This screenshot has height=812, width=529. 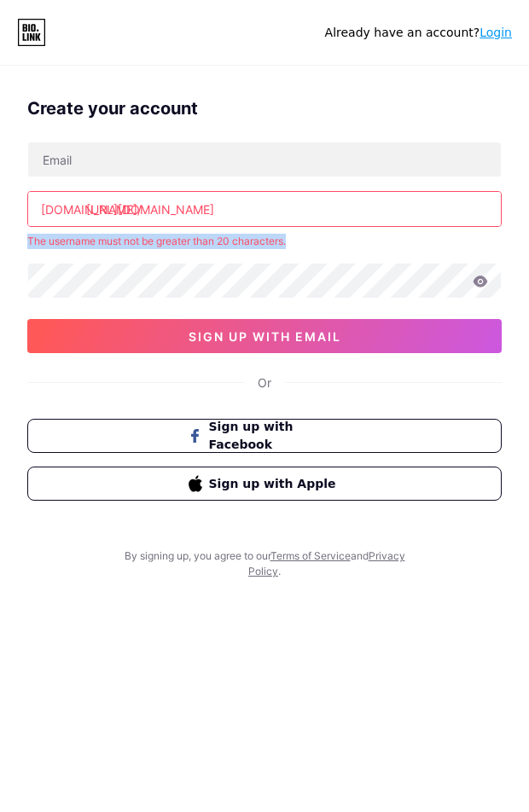 What do you see at coordinates (264, 209) in the screenshot?
I see `input: username` at bounding box center [264, 209].